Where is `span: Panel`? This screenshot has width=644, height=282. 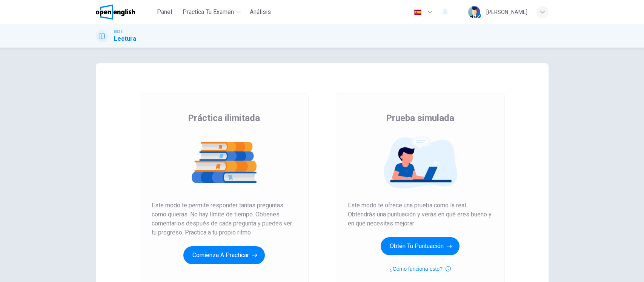 span: Panel is located at coordinates (165, 12).